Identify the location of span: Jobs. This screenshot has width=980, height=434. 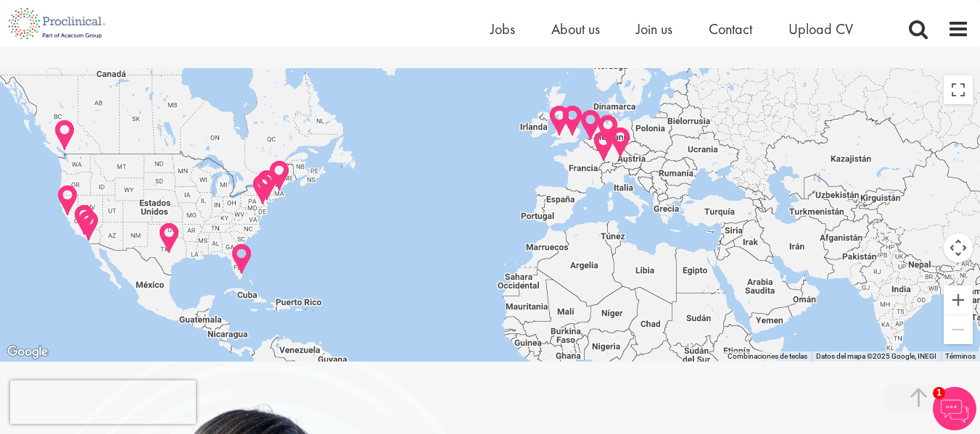
(503, 29).